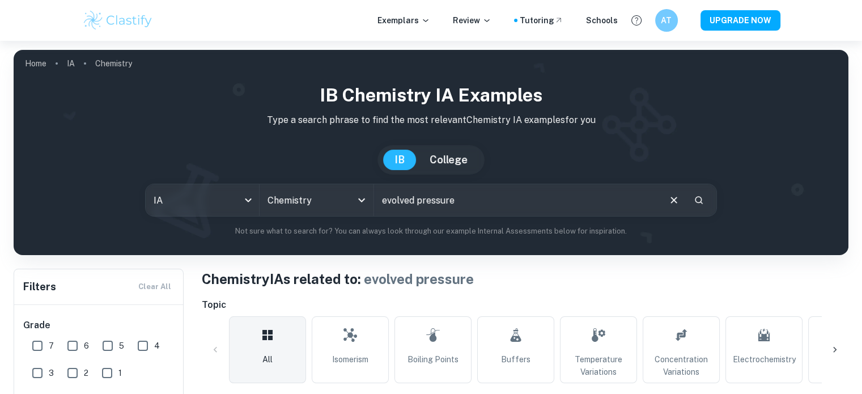  Describe the element at coordinates (350, 359) in the screenshot. I see `span: Isomerism` at that location.